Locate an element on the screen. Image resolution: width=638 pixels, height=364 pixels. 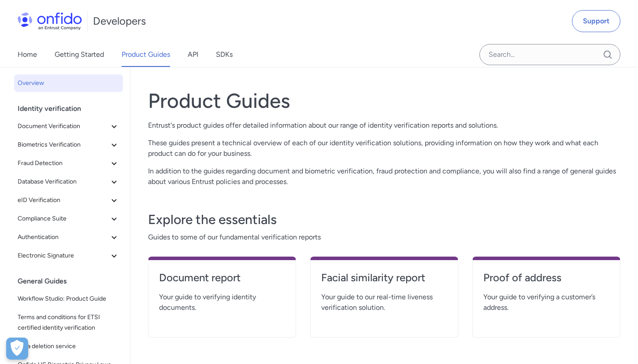
span: Data deletion service is located at coordinates (68, 347).